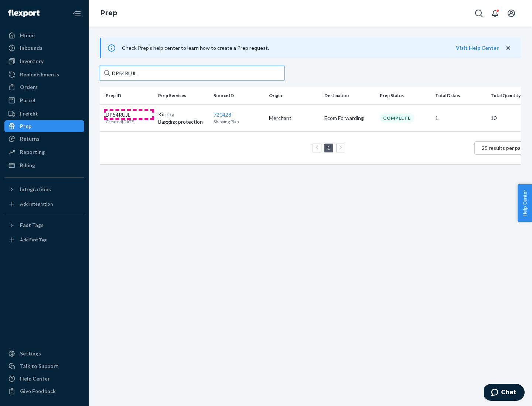  Describe the element at coordinates (45, 48) in the screenshot. I see `a: Inbounds` at that location.